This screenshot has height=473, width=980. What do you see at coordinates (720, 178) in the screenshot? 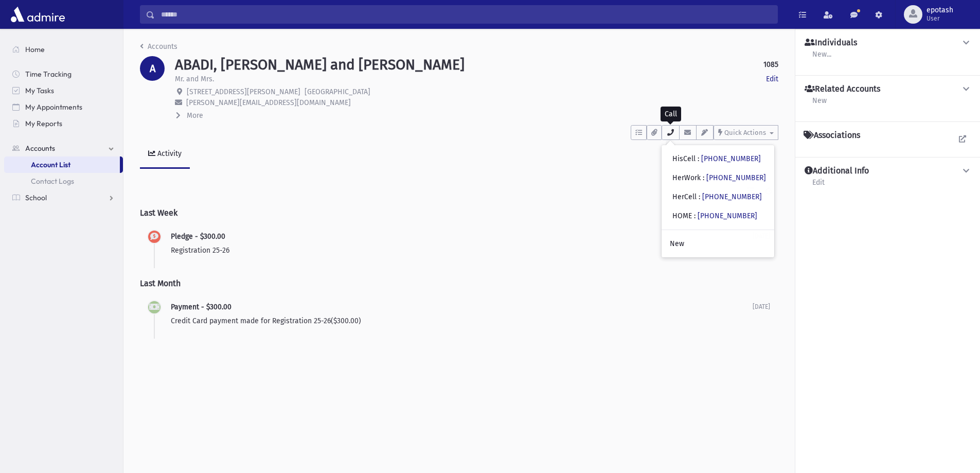
I see `div: HerWork` at bounding box center [720, 178].